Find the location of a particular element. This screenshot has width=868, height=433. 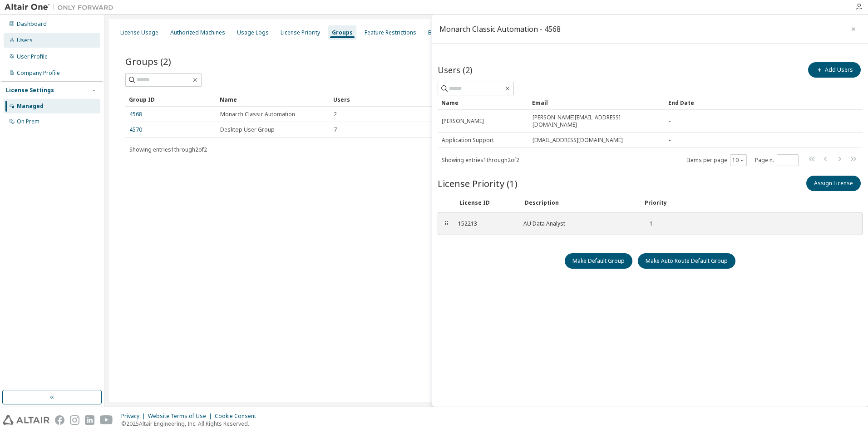

div: End Date is located at coordinates (753, 103).